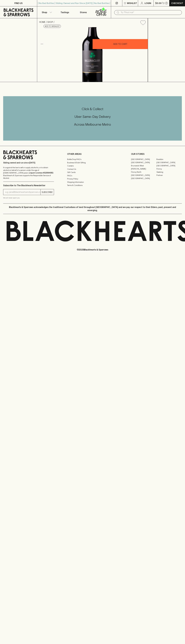 The height and width of the screenshot is (644, 185). Describe the element at coordinates (93, 154) in the screenshot. I see `p: OTHER AREAS` at that location.